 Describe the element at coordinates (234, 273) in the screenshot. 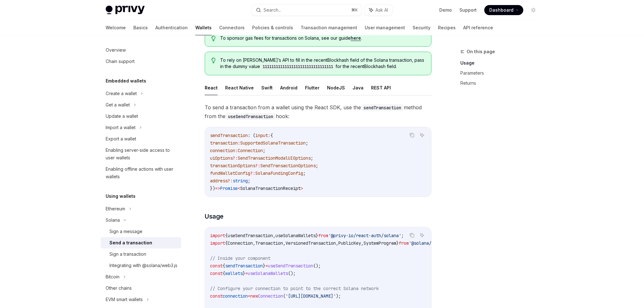

I see `span: wallets` at that location.